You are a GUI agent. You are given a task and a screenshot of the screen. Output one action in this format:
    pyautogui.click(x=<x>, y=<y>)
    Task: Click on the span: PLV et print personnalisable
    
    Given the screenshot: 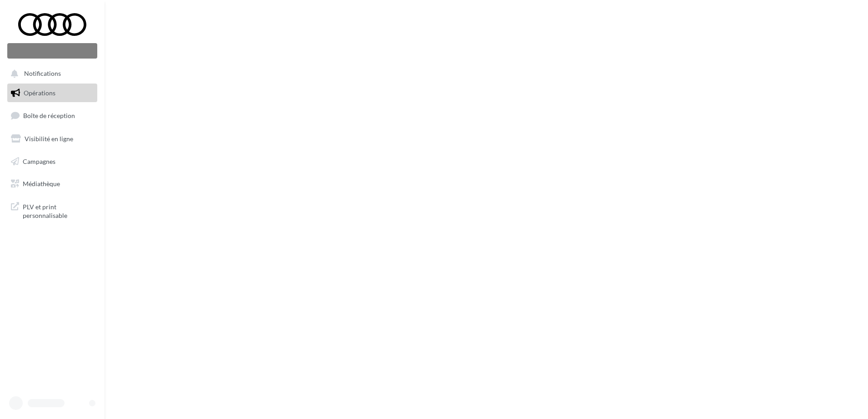 What is the action you would take?
    pyautogui.click(x=59, y=210)
    